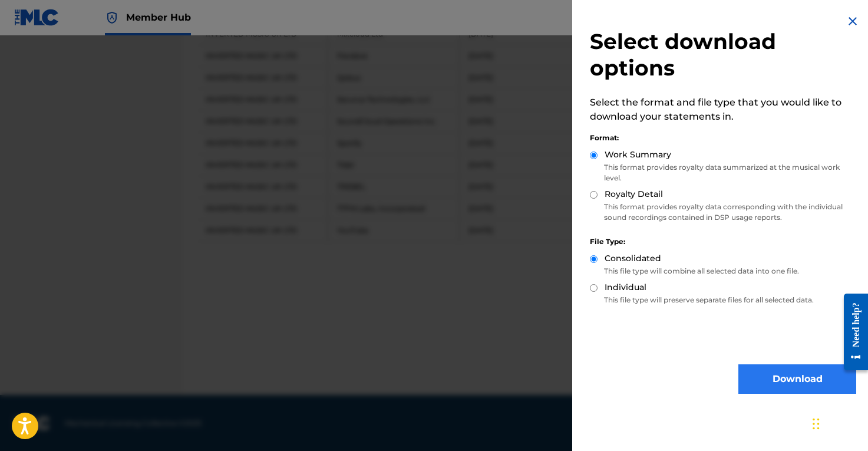  Describe the element at coordinates (723, 300) in the screenshot. I see `p: This file type will preserve separate files for all selected data.` at that location.